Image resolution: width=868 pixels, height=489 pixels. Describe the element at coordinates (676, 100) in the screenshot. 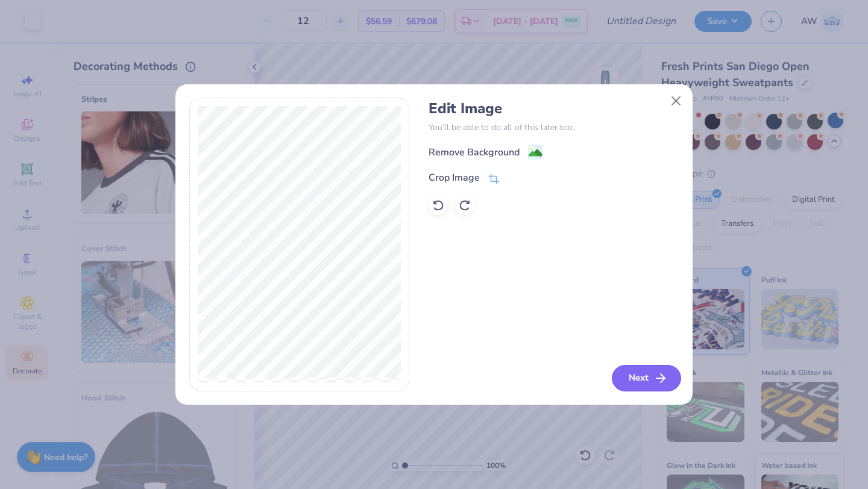

I see `button: Close` at that location.